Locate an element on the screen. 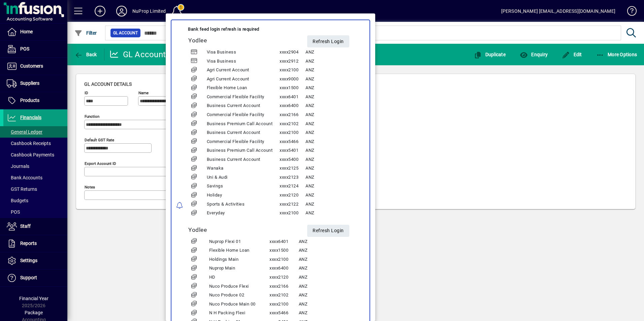 The height and width of the screenshot is (321, 644). td: Savings is located at coordinates (243, 186).